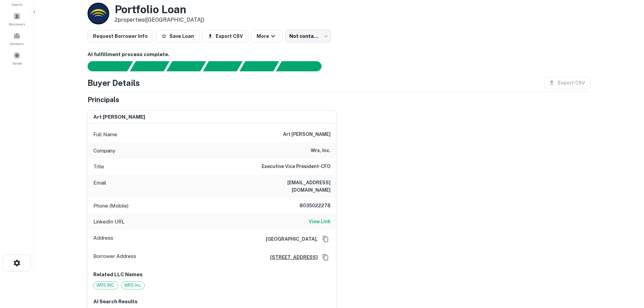 This screenshot has width=644, height=308. Describe the element at coordinates (106, 285) in the screenshot. I see `span: WRS INC.` at that location.